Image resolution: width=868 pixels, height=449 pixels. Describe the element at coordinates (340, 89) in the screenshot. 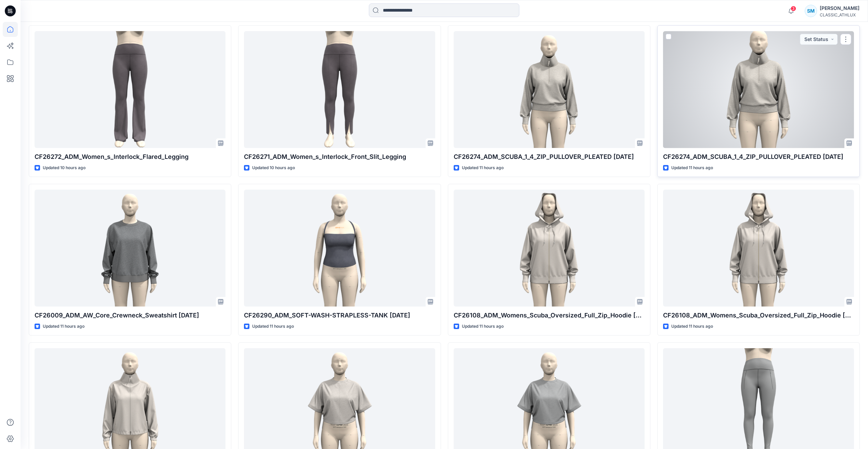

I see `a: CF26271_ADM_Women_s_Interlock_Front_Slit_Legging` at that location.